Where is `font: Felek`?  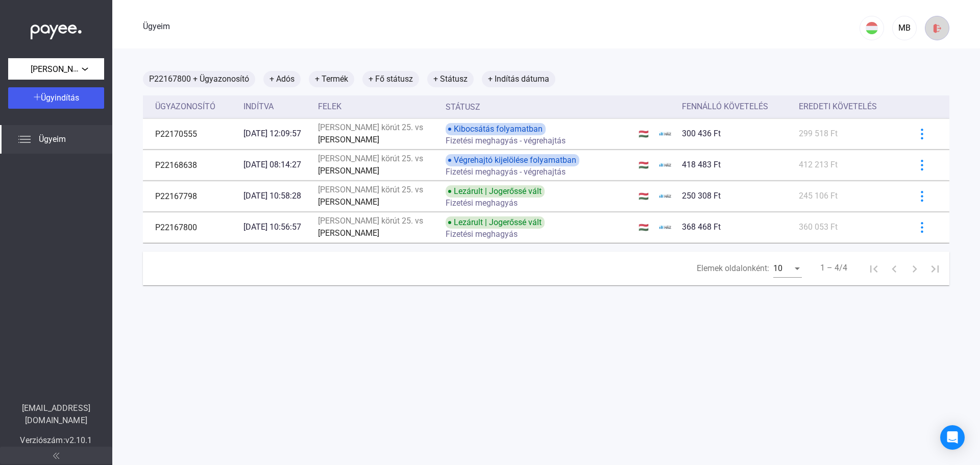 font: Felek is located at coordinates (330, 106).